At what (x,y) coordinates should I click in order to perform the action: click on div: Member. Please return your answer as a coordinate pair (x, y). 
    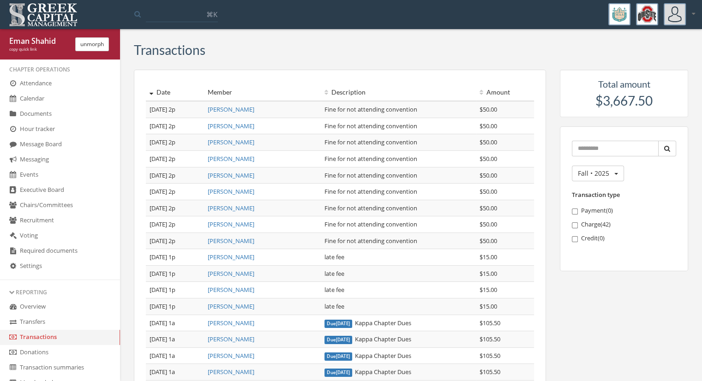
    Looking at the image, I should click on (262, 92).